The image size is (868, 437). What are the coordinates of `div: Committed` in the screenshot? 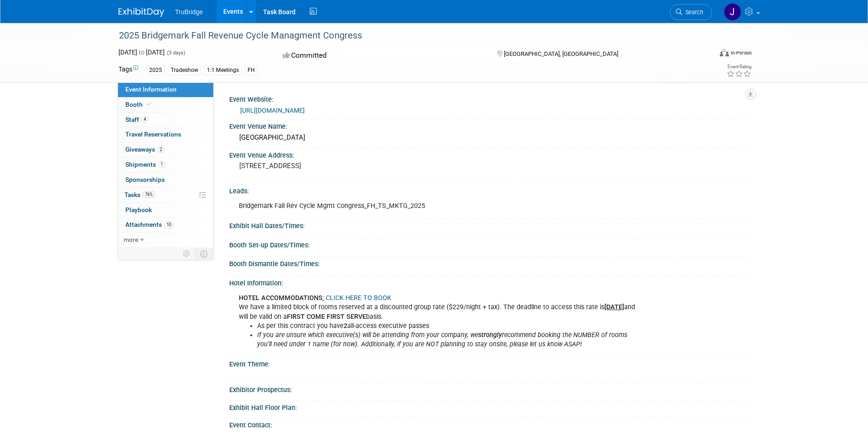 It's located at (381, 56).